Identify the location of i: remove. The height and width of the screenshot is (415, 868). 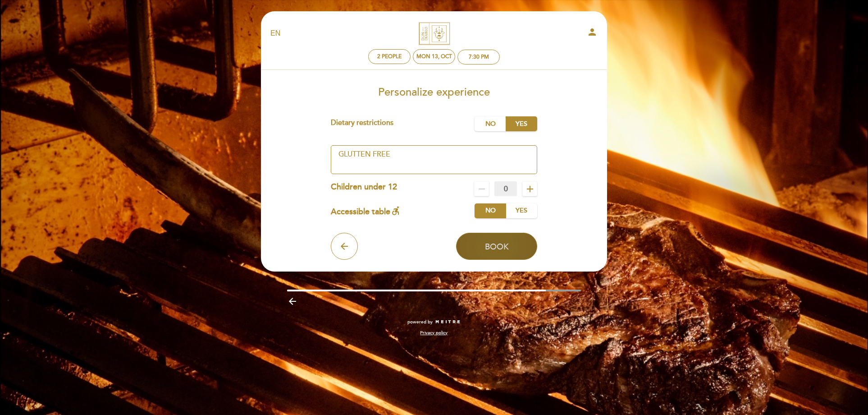
(482, 189).